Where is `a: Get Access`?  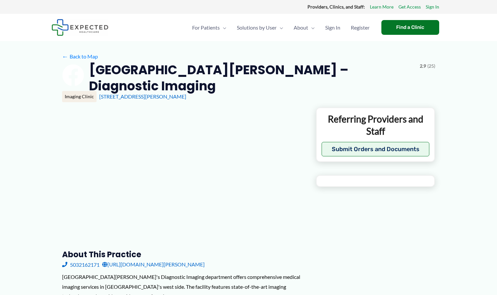 a: Get Access is located at coordinates (410, 7).